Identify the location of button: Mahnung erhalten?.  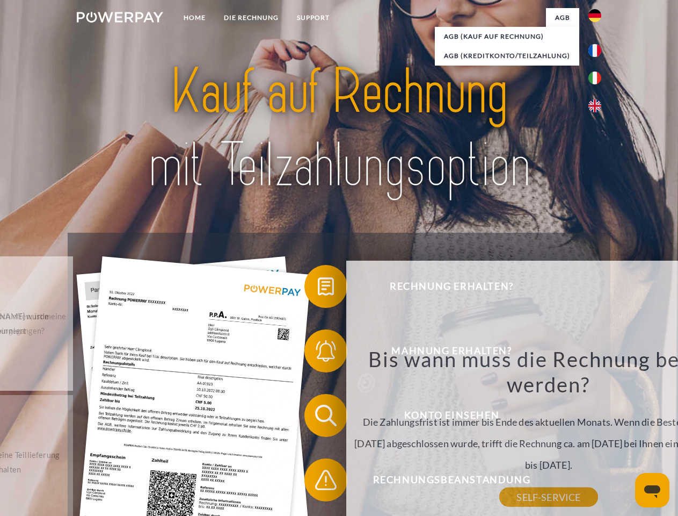
(444, 351).